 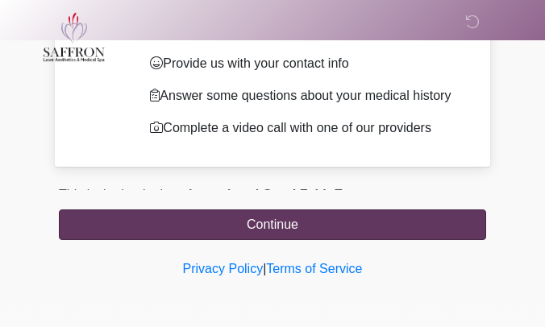 I want to click on a: Privacy Policy, so click(x=223, y=268).